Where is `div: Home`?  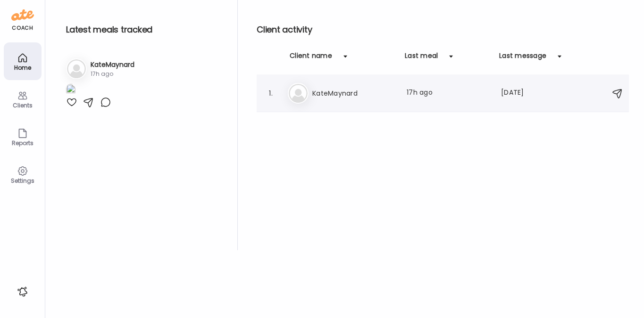 div: Home is located at coordinates (23, 67).